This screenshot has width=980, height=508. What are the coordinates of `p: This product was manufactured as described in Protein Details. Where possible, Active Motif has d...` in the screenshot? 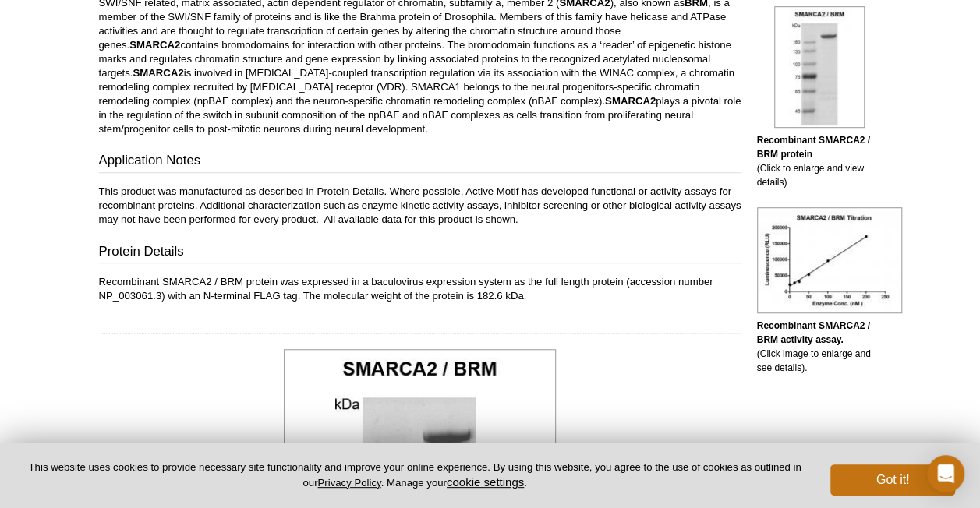 It's located at (420, 205).